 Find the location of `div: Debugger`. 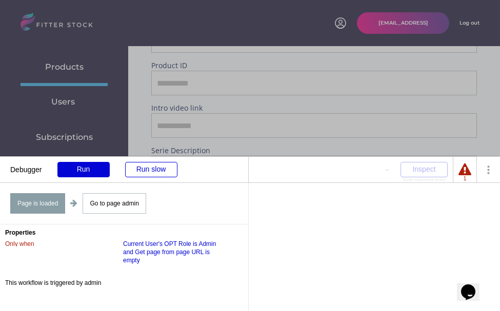

div: Debugger is located at coordinates (26, 165).